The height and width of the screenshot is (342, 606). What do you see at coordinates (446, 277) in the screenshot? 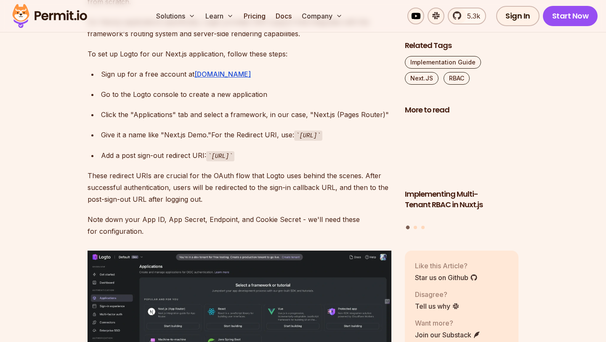
I see `a: Star us on Github` at bounding box center [446, 277].